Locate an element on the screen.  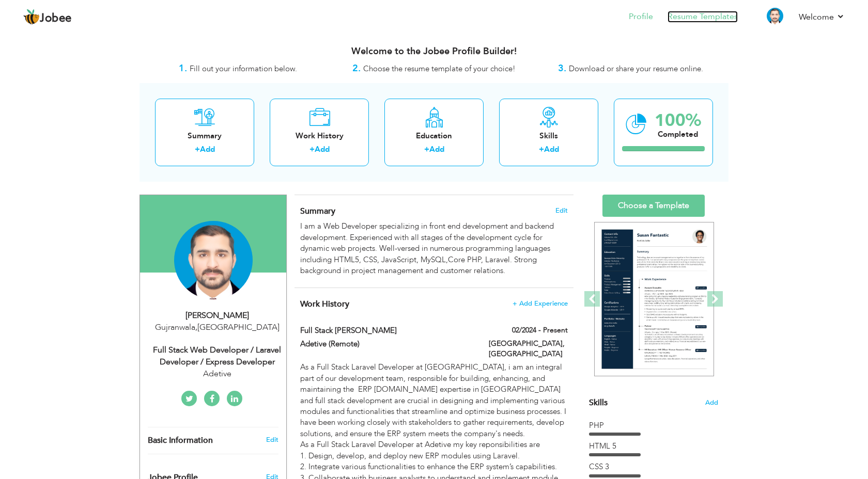
img: FARAZ AHMAD is located at coordinates (213, 261).